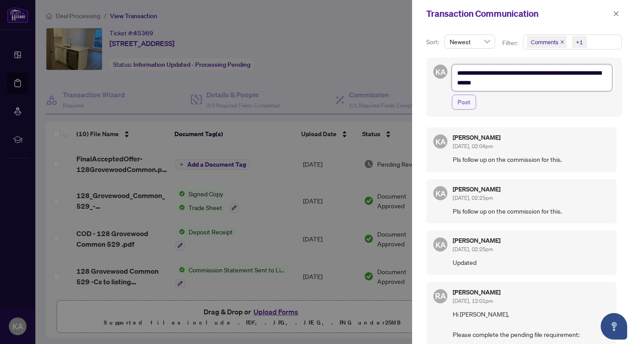 The image size is (636, 344). I want to click on p: Filter:, so click(511, 43).